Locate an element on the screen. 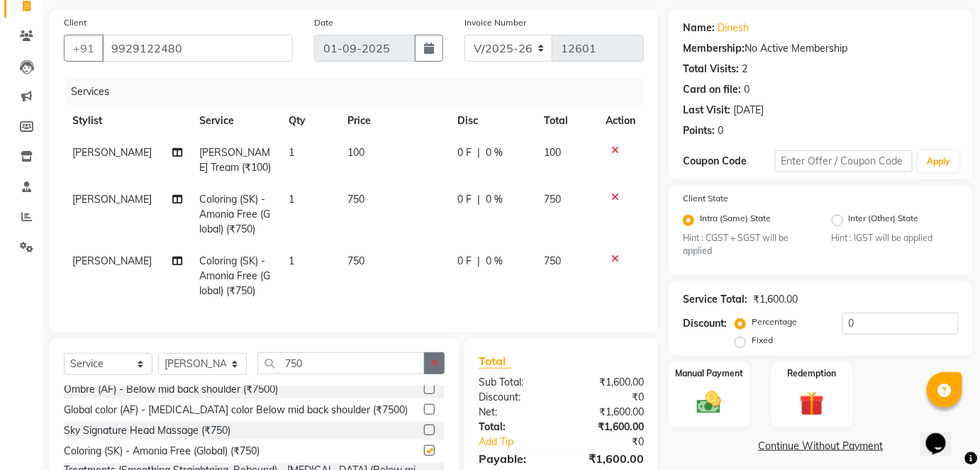 The image size is (980, 470). th: Action is located at coordinates (620, 120).